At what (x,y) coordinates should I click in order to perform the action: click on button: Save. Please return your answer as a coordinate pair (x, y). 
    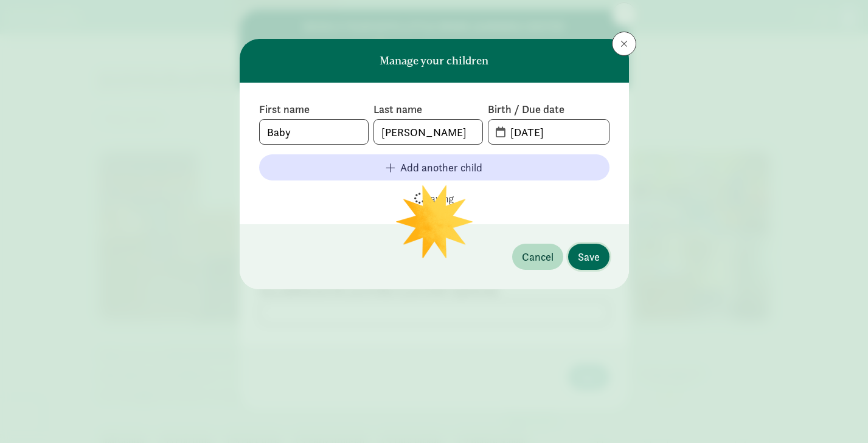
    Looking at the image, I should click on (589, 257).